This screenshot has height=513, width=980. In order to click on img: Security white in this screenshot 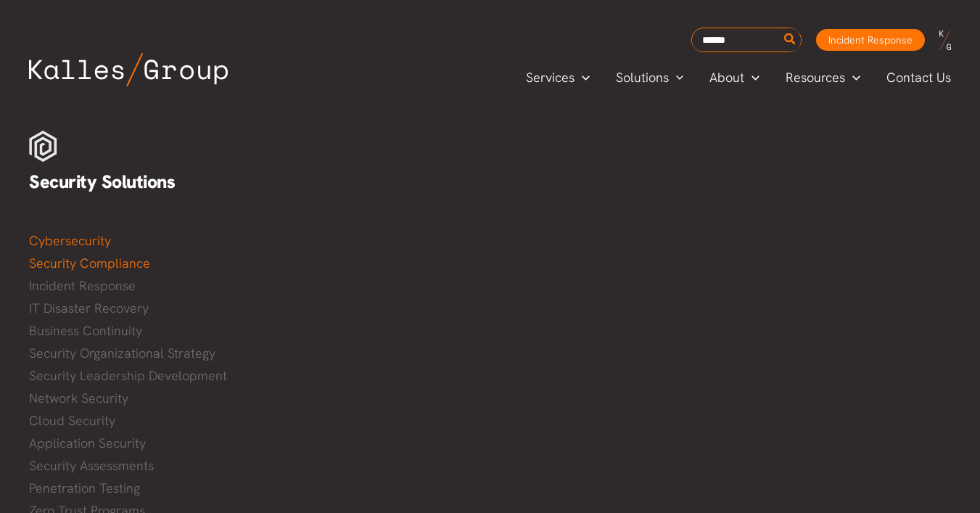, I will do `click(43, 146)`.